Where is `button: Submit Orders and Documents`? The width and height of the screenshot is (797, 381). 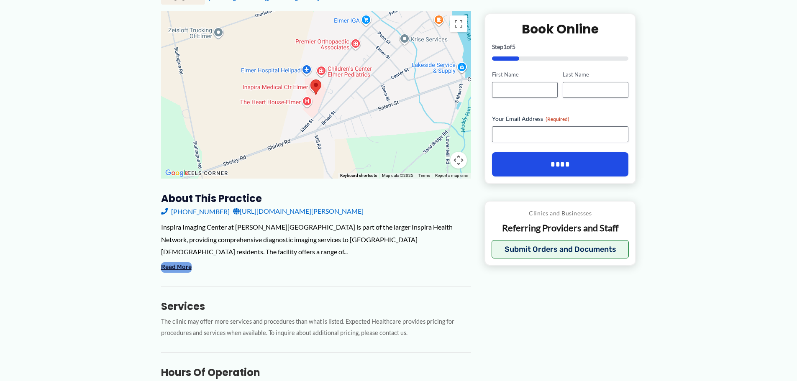 button: Submit Orders and Documents is located at coordinates (560, 249).